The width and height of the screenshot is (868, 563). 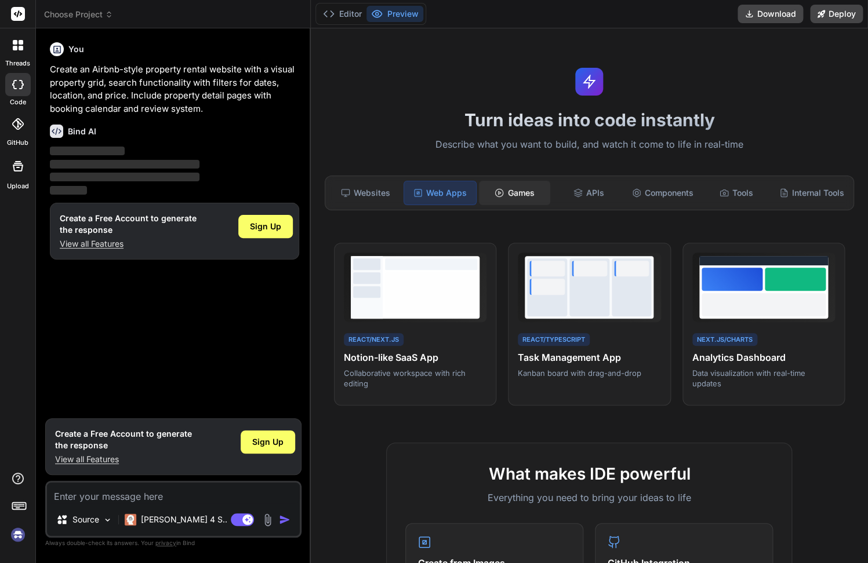 What do you see at coordinates (86, 520) in the screenshot?
I see `p: Source` at bounding box center [86, 520].